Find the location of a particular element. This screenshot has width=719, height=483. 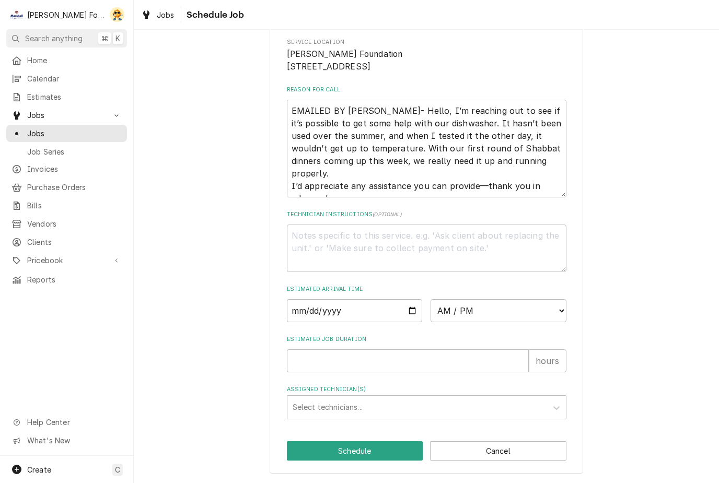

div: Adam Testa's Avatar is located at coordinates (117, 15).